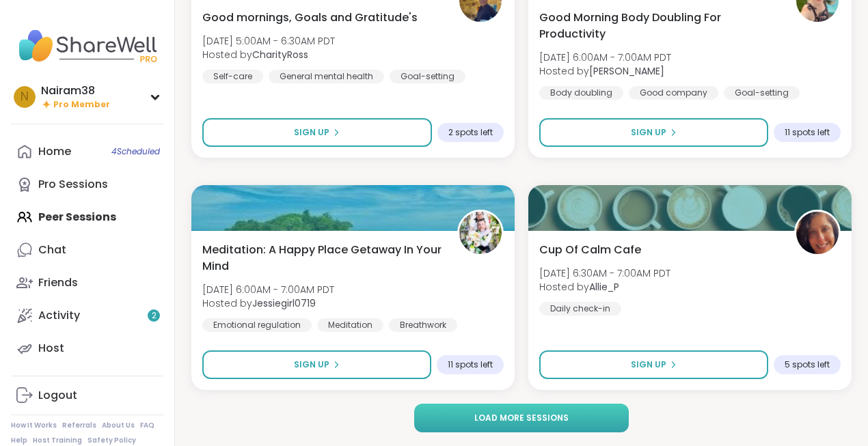  Describe the element at coordinates (87, 250) in the screenshot. I see `a: Chat` at that location.